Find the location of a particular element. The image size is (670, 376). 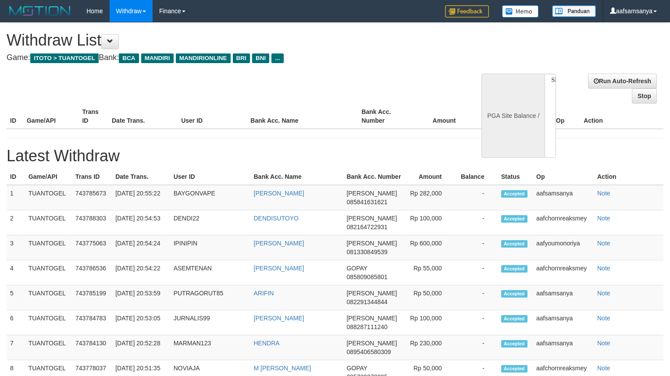

a: Stop is located at coordinates (644, 96).